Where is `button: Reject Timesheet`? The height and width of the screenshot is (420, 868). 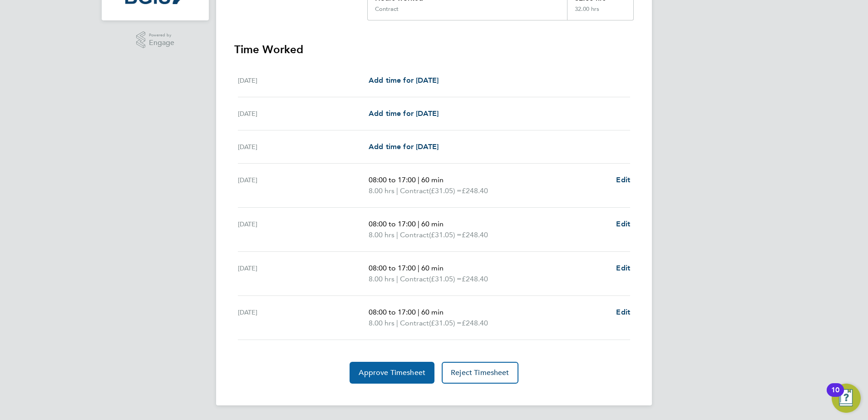 button: Reject Timesheet is located at coordinates (480, 373).